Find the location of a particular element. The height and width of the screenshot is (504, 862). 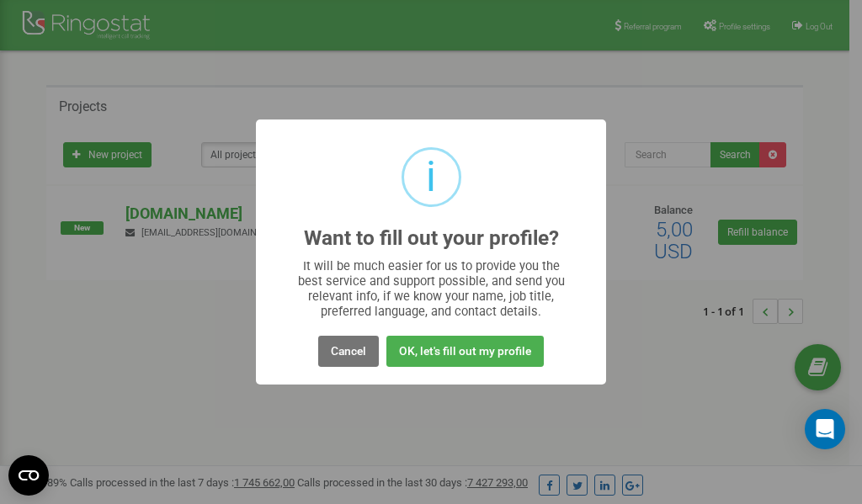

div: Open Intercom Messenger is located at coordinates (825, 429).